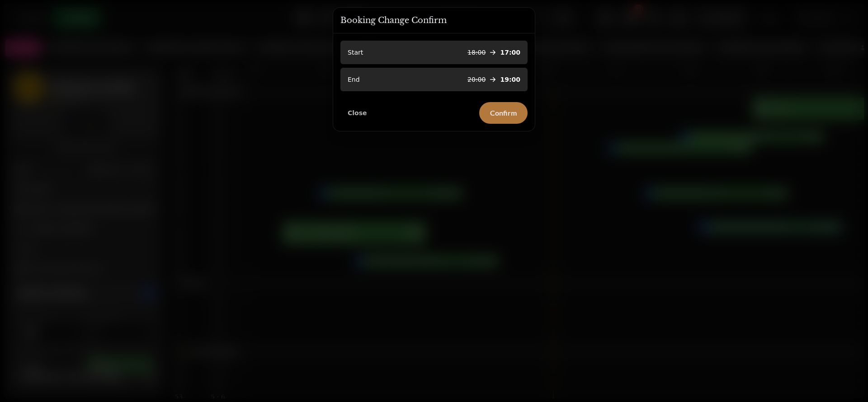 The image size is (868, 402). What do you see at coordinates (510, 52) in the screenshot?
I see `p: 17:00` at bounding box center [510, 52].